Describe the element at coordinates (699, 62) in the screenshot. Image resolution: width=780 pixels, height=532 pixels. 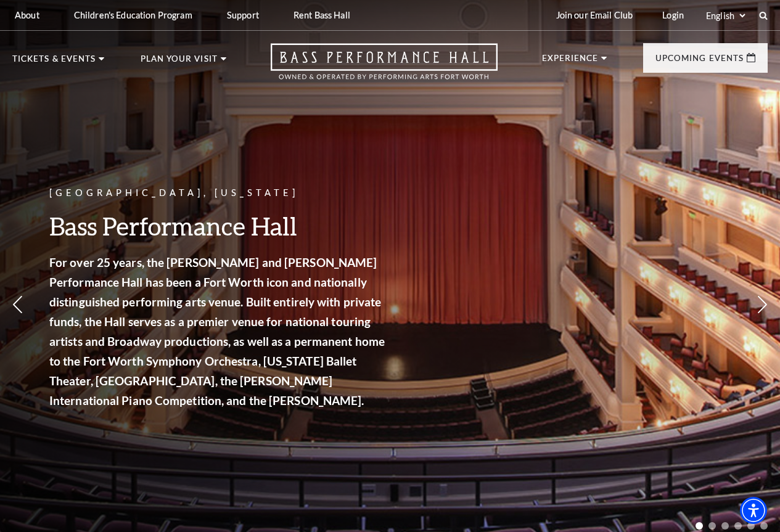
I see `p: Upcoming Events` at that location.